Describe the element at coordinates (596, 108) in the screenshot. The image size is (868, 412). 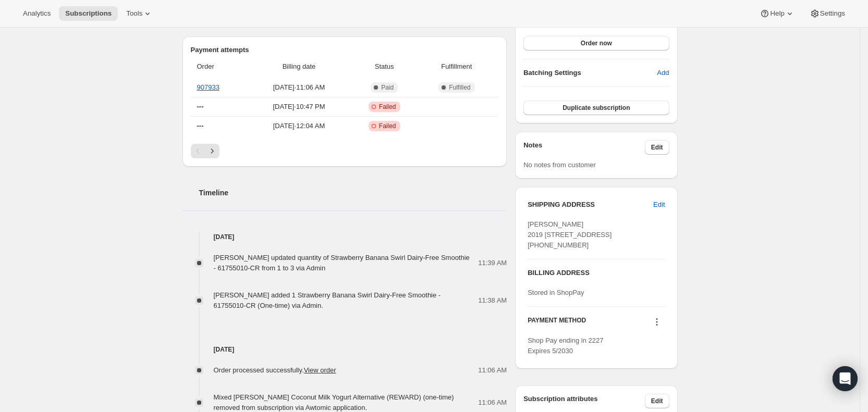
I see `span: Duplicate subscription` at that location.